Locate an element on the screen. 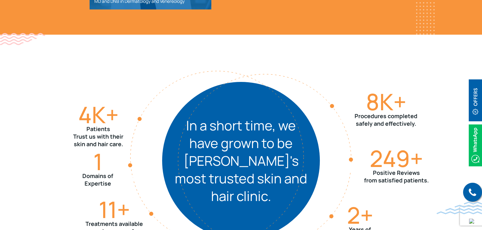  img: whitedots is located at coordinates (425, 18).